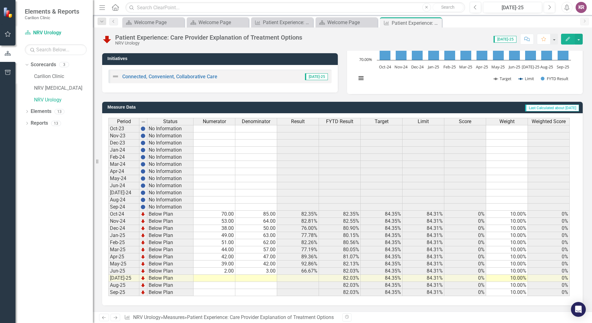 The height and width of the screenshot is (323, 592). What do you see at coordinates (174, 318) in the screenshot?
I see `a: Measures` at bounding box center [174, 318].